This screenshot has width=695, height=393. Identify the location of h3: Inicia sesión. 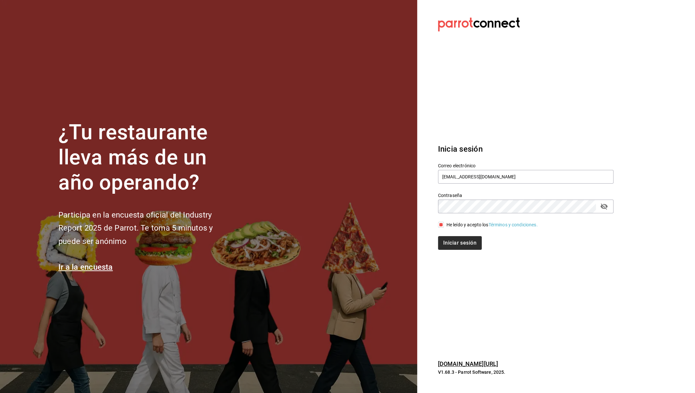
(525, 149).